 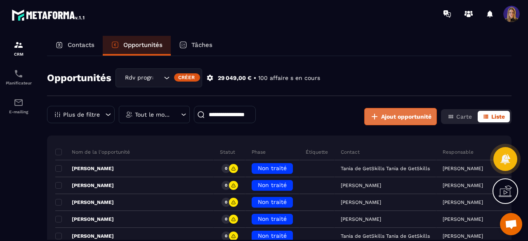 What do you see at coordinates (92, 152) in the screenshot?
I see `p: Nom de la l'opportunité` at bounding box center [92, 152].